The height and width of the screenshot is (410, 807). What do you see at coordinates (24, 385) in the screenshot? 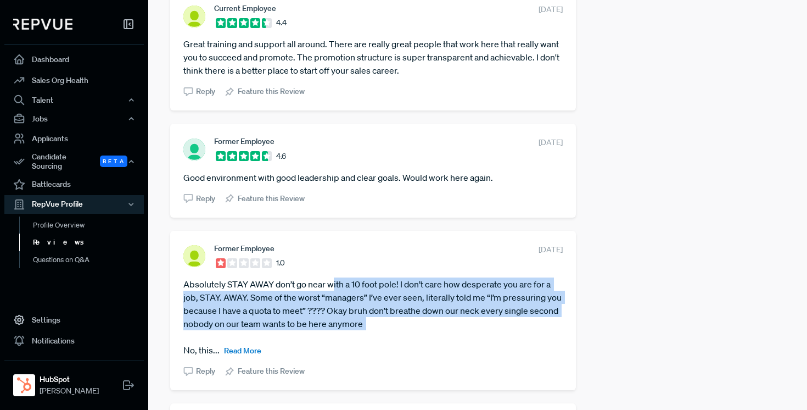
I see `img: HubSpot` at bounding box center [24, 385].